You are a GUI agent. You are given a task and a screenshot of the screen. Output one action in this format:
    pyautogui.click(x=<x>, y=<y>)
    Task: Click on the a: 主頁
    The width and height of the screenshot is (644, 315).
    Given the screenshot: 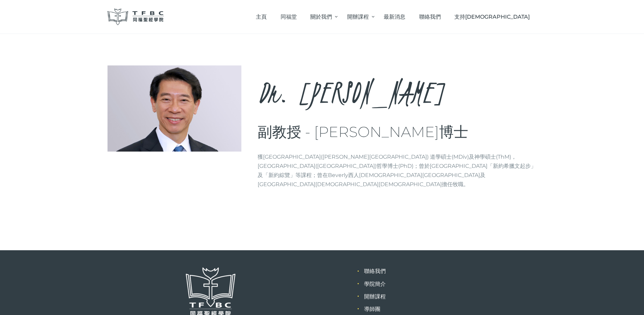 What is the action you would take?
    pyautogui.click(x=262, y=17)
    